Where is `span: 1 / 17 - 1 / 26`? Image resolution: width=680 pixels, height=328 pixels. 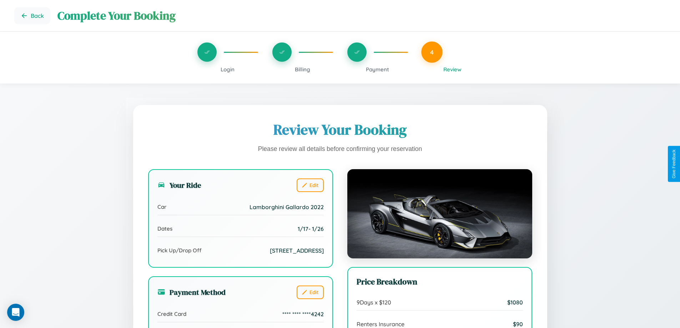
span: 1 / 17 - 1 / 26 is located at coordinates (310, 229).